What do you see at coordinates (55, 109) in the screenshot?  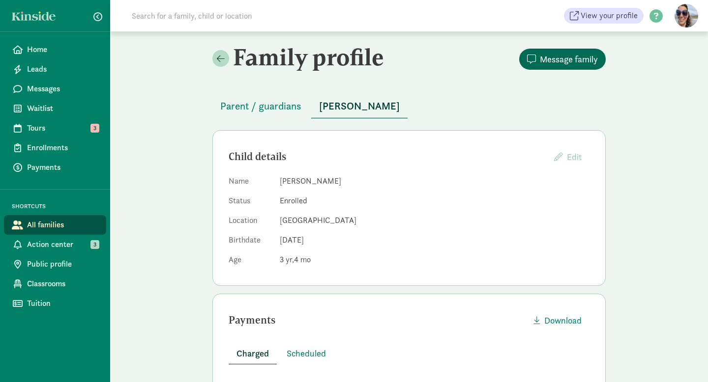 I see `a: Waitlist` at bounding box center [55, 109].